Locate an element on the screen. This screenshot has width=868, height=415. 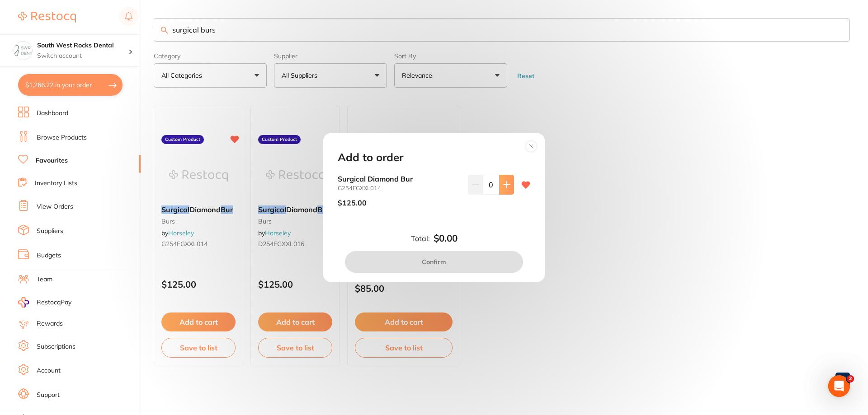
small: G254FGXXL014 is located at coordinates (399, 188).